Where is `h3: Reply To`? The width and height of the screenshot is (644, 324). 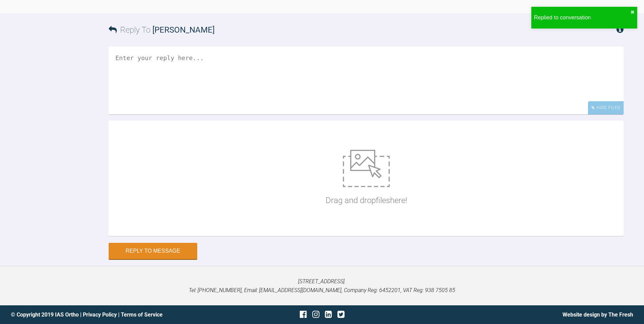
h3: Reply To is located at coordinates (161, 30).